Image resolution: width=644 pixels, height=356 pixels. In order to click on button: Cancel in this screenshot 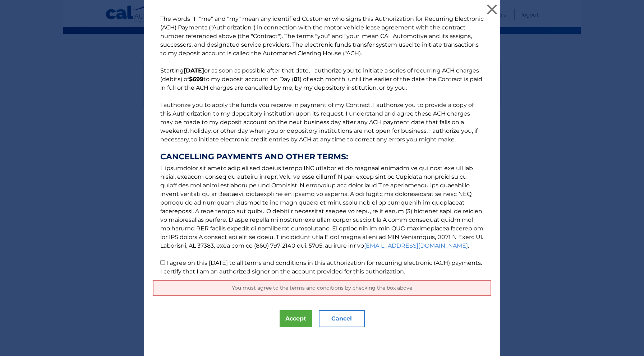, I will do `click(342, 319)`.